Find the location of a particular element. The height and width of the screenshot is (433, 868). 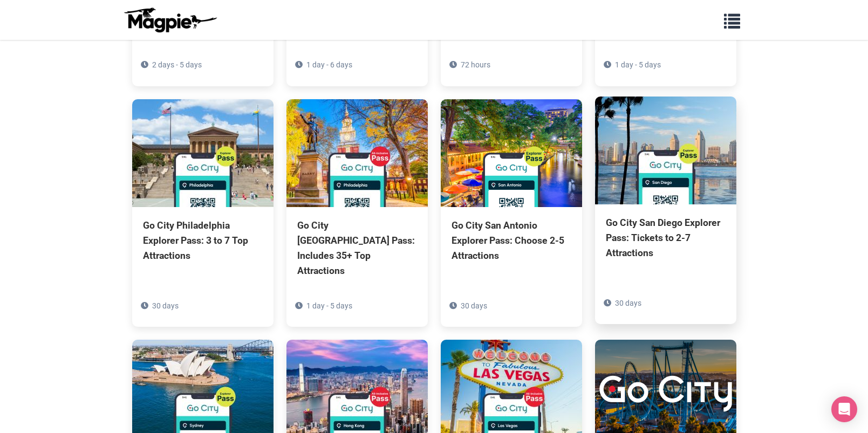

img: Go City San Antonio Explorer Pass: Choose 2-5 Attractions is located at coordinates (511, 153).